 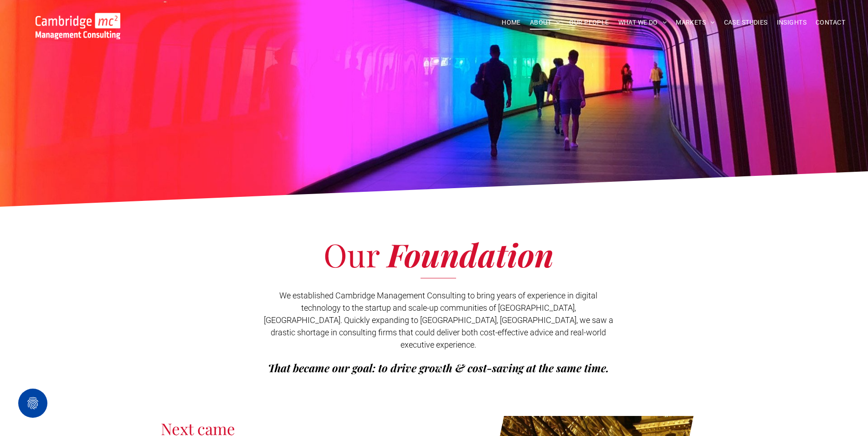 I want to click on a: OUR PEOPLE, so click(x=588, y=22).